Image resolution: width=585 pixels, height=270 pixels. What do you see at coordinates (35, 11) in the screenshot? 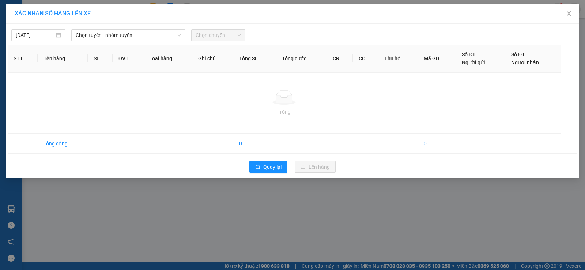
I see `div: Quận 1` at bounding box center [35, 11].